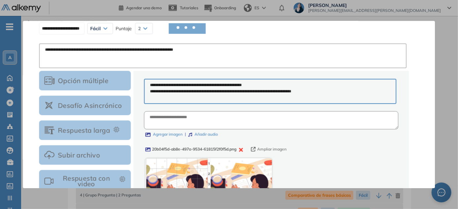 The image size is (458, 209). What do you see at coordinates (95, 28) in the screenshot?
I see `span: Fácil` at bounding box center [95, 28].